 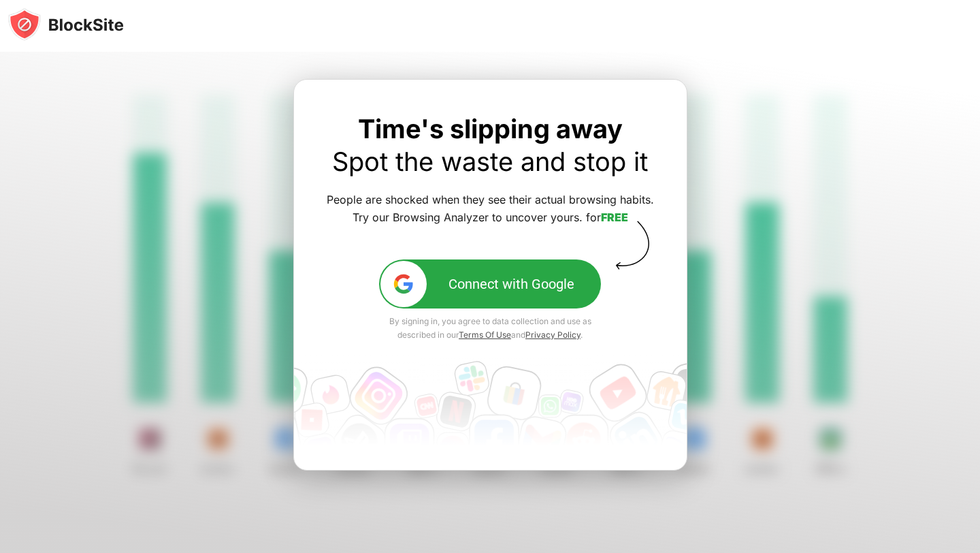 What do you see at coordinates (490, 145) in the screenshot?
I see `div: Time's slipping away` at bounding box center [490, 145].